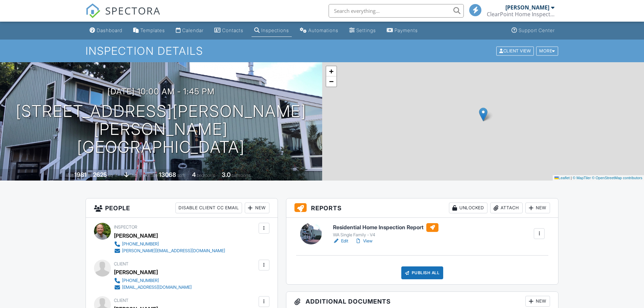  Describe the element at coordinates (93, 11) in the screenshot. I see `img: The Best Home Inspection Software - Spectora` at that location.